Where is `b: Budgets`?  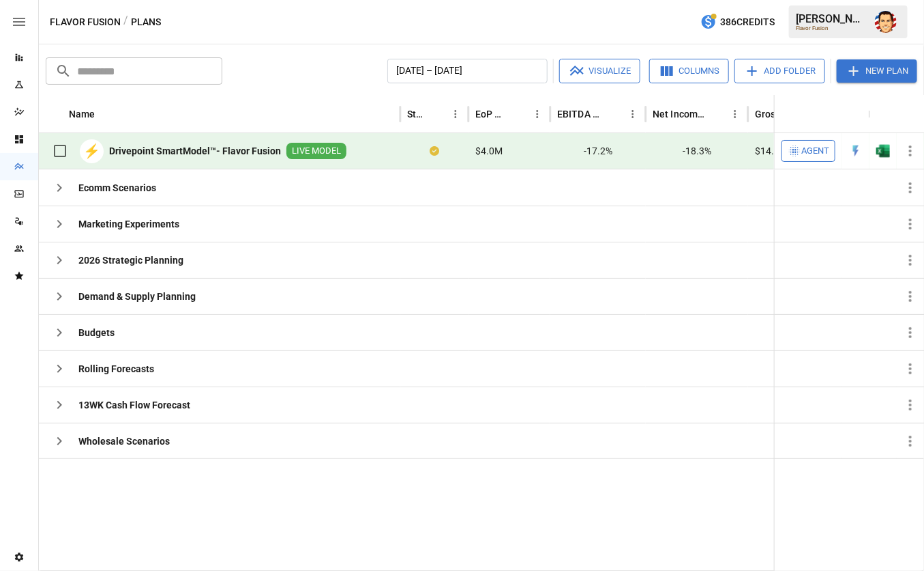
b: Budgets is located at coordinates (96, 333).